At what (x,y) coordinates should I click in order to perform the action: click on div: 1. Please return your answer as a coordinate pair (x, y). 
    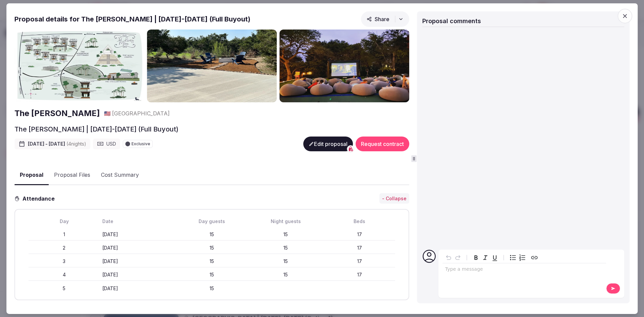
    Looking at the image, I should click on (64, 234).